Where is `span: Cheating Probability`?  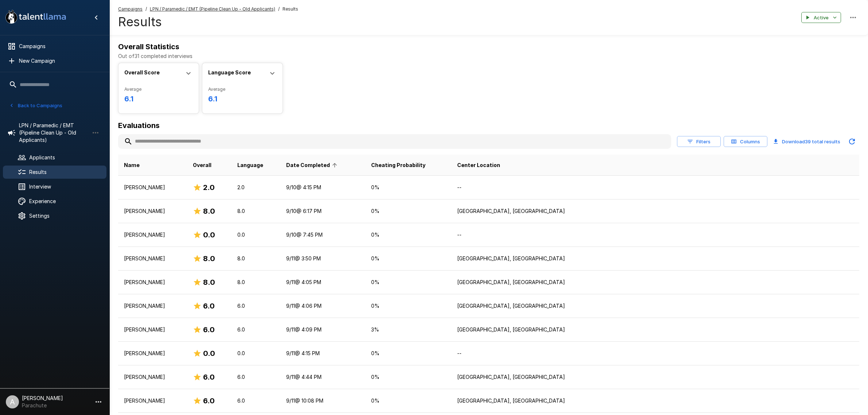 span: Cheating Probability is located at coordinates (398, 165).